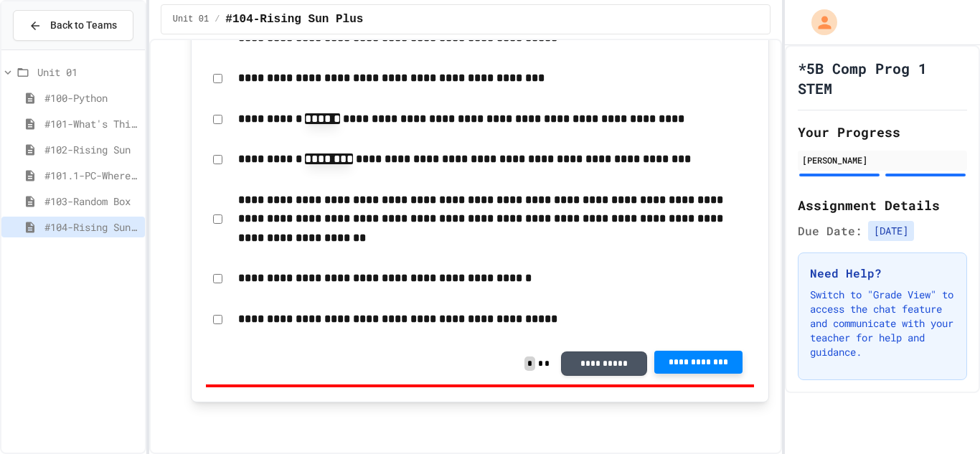  What do you see at coordinates (91, 175) in the screenshot?
I see `span: #101.1-PC-Where am I?` at bounding box center [91, 175].